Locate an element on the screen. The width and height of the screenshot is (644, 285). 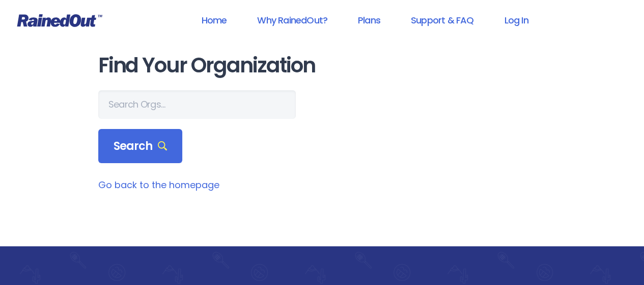
a: Go back to the homepage is located at coordinates (159, 184).